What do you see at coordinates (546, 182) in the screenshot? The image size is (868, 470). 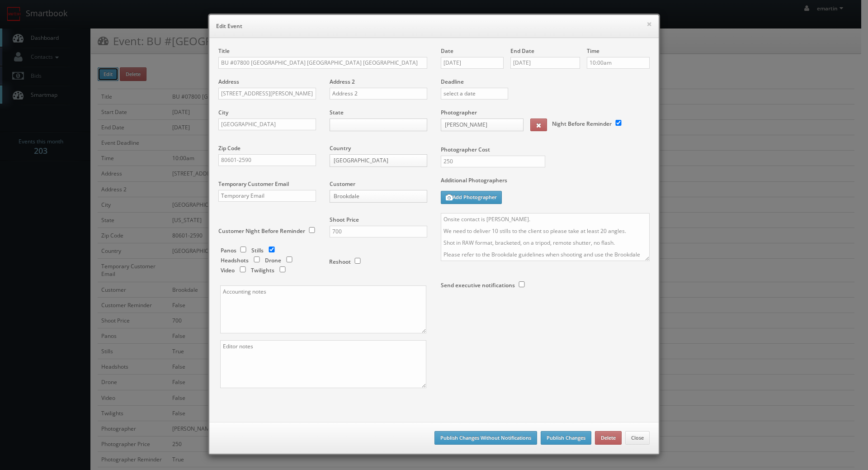 I see `label: Additional Photographers` at bounding box center [546, 182].